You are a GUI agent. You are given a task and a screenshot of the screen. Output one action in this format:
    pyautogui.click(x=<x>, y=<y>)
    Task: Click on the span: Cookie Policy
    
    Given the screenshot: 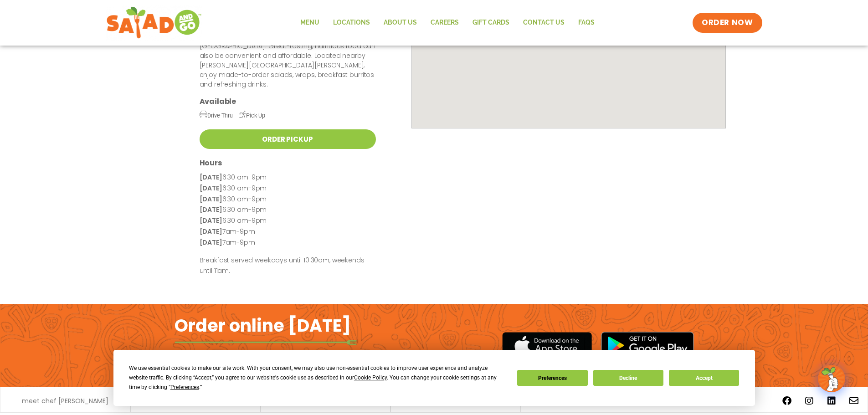 What is the action you would take?
    pyautogui.click(x=371, y=377)
    